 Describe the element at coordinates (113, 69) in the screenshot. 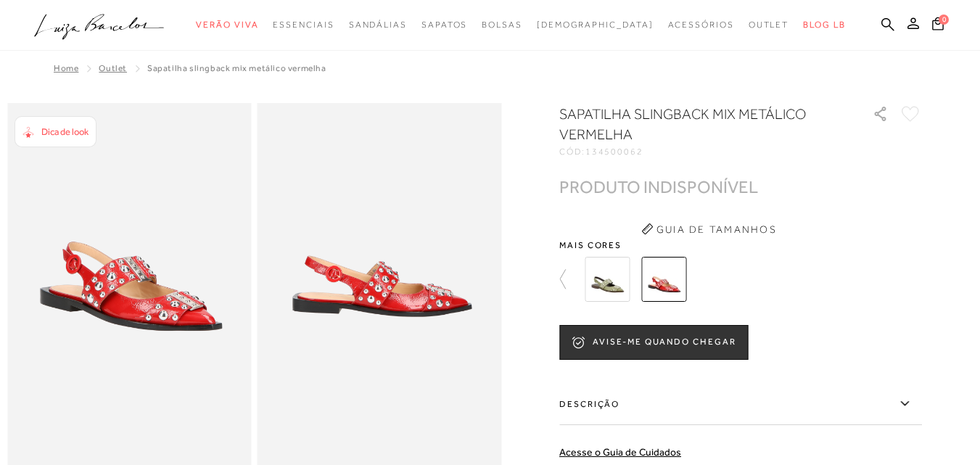

I see `a: Outlet` at that location.